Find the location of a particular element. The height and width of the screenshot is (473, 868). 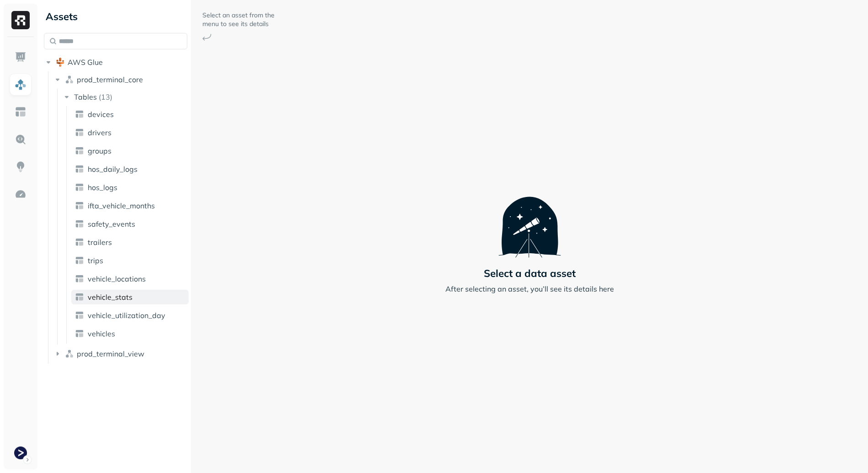

img: Dashboard is located at coordinates (21, 57).